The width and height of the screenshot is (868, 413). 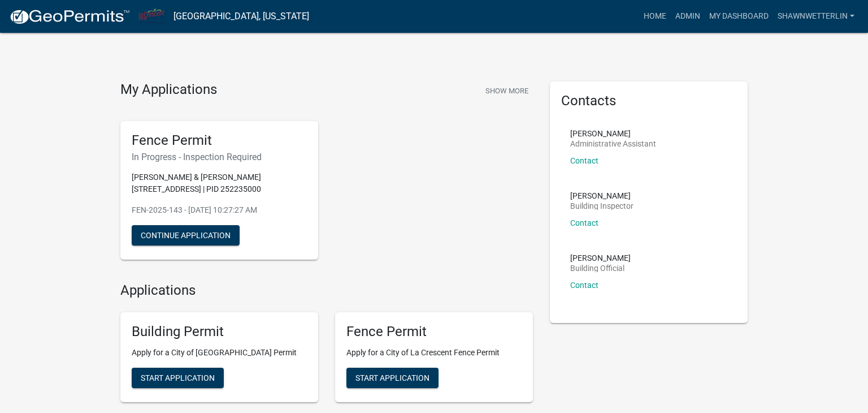 I want to click on a: Admin, so click(x=688, y=16).